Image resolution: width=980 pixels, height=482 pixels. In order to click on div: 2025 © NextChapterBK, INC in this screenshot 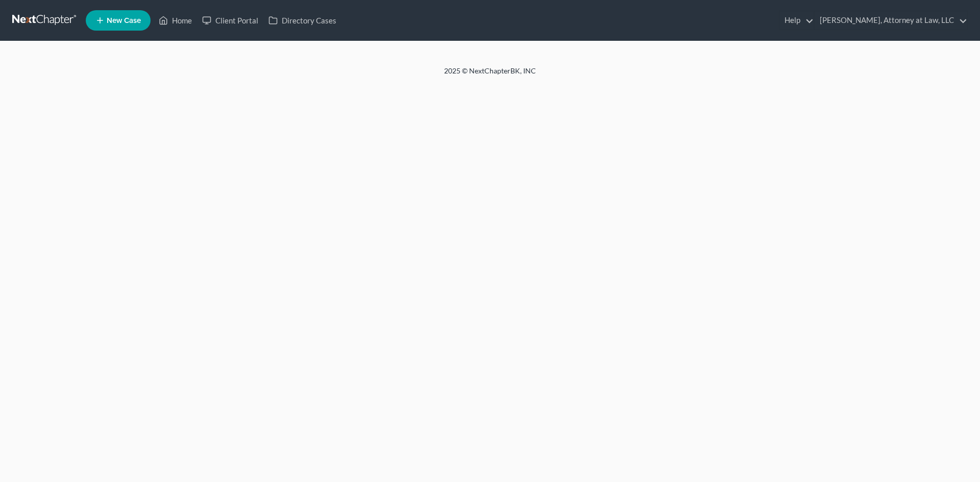, I will do `click(490, 75)`.